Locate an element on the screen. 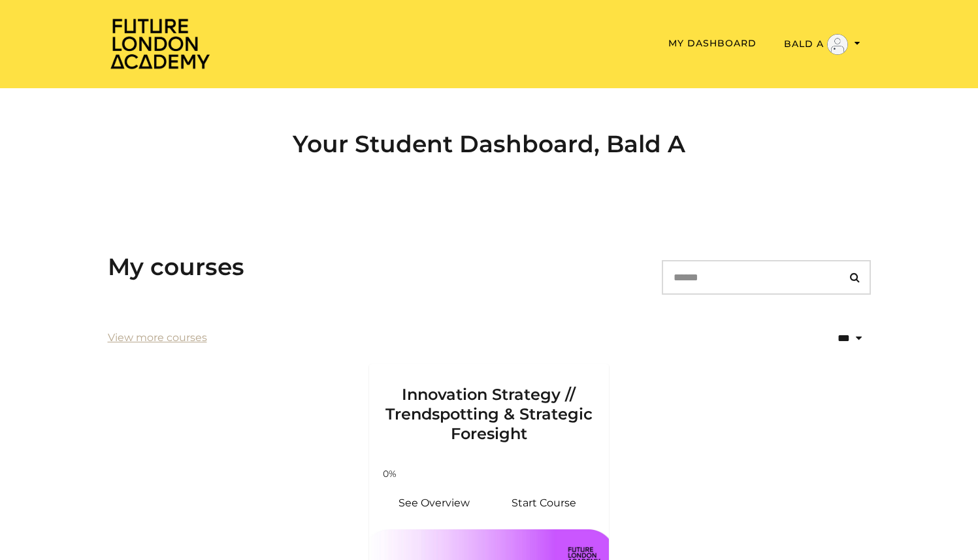  a: My Dashboard is located at coordinates (712, 43).